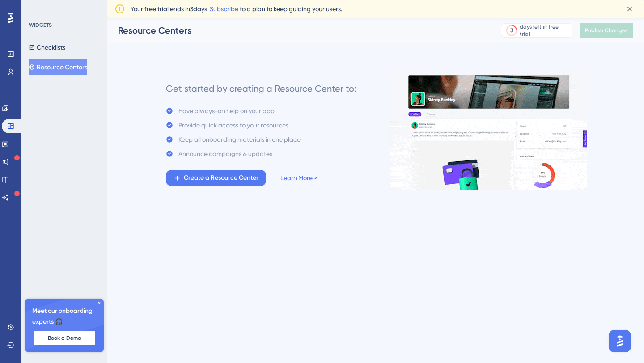 This screenshot has height=363, width=644. Describe the element at coordinates (233, 125) in the screenshot. I see `div: Provide quick access to your resources` at that location.